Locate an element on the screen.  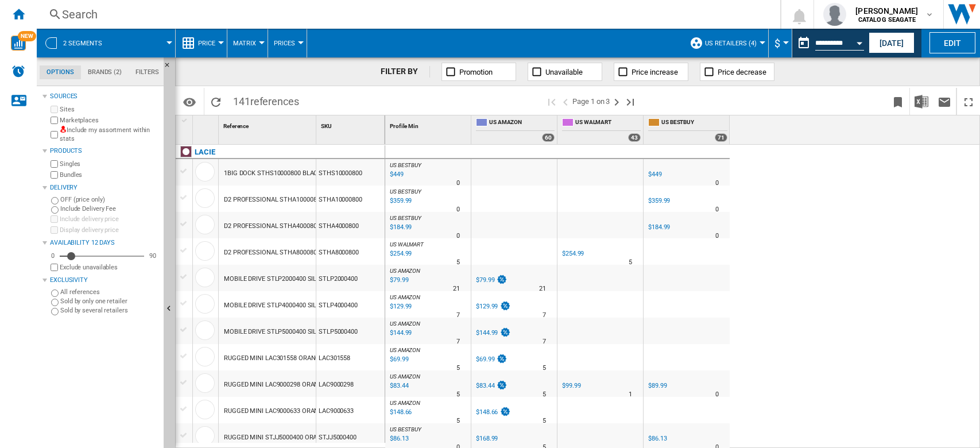
input: Include delivery price is located at coordinates (54, 219).